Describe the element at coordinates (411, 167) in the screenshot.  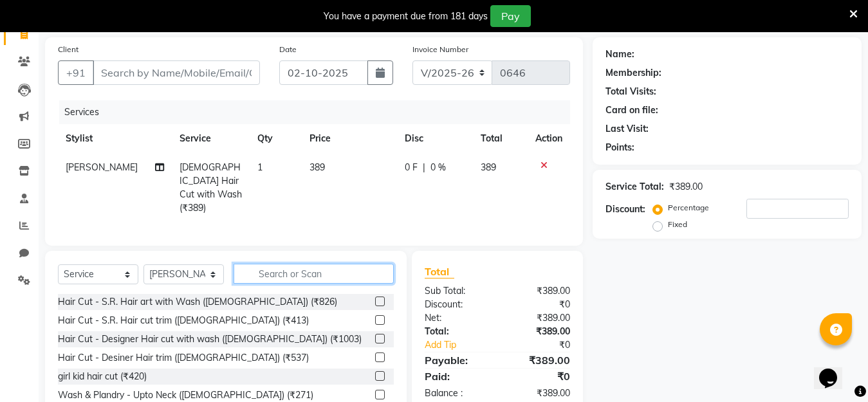
I see `span: 0 F` at that location.